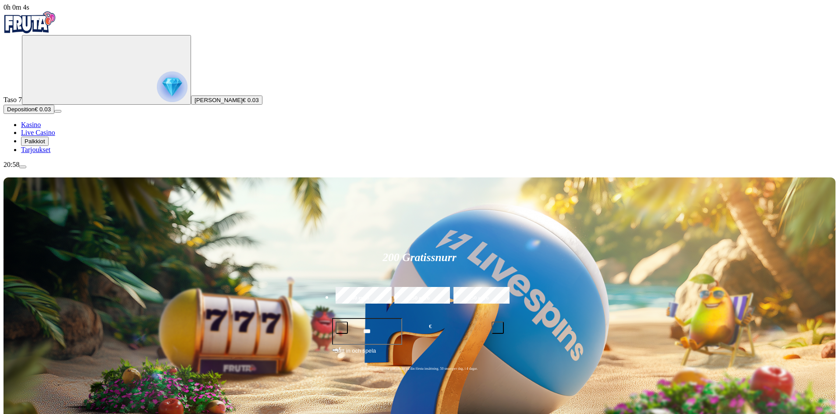 The width and height of the screenshot is (839, 414). What do you see at coordinates (419, 298) in the screenshot?
I see `font: 150 euro` at bounding box center [419, 298].